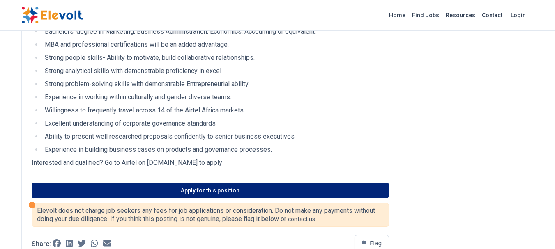  Describe the element at coordinates (216, 45) in the screenshot. I see `li: MBA and professional certifications will be an added advantage.` at that location.